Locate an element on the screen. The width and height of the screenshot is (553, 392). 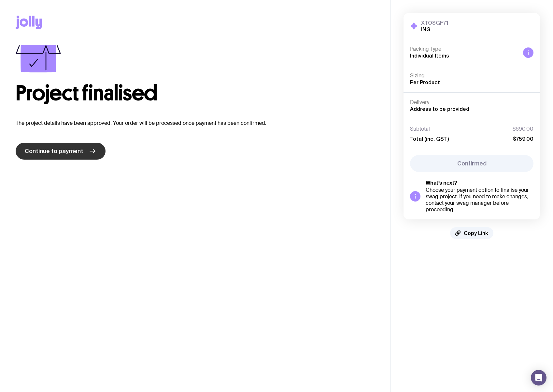
button: Confirmed is located at coordinates (472, 164).